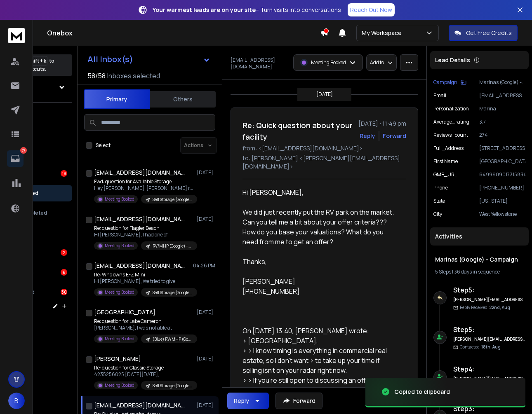  I want to click on button: Forward, so click(300, 401).